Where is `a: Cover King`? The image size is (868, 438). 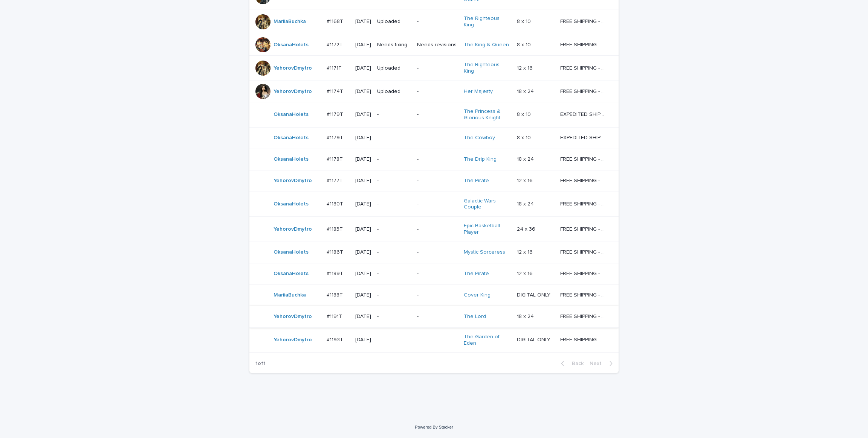 a: Cover King is located at coordinates (477, 295).